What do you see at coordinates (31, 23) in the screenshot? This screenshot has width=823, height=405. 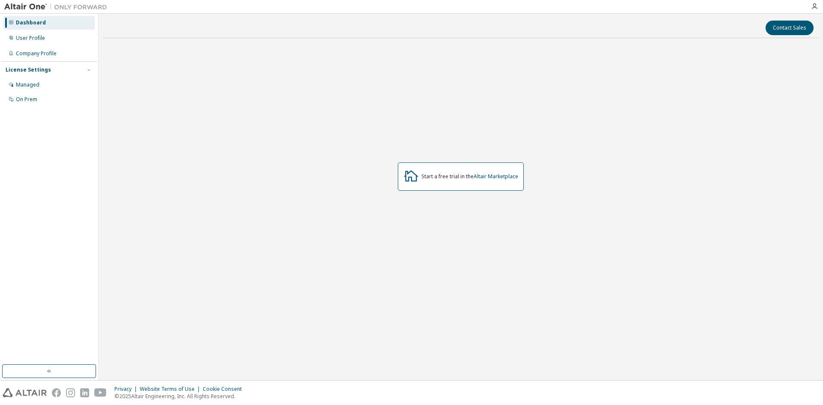 I see `div: Dashboard` at bounding box center [31, 23].